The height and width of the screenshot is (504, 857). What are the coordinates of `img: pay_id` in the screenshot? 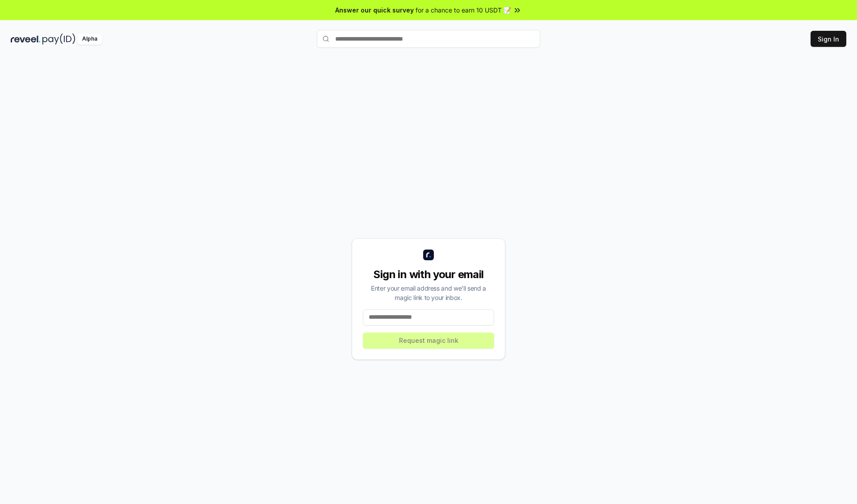 It's located at (59, 39).